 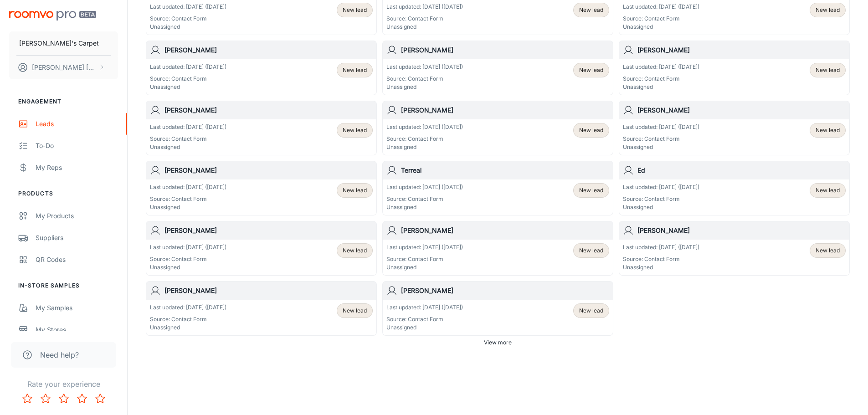 I want to click on p: Rate your experience, so click(x=63, y=384).